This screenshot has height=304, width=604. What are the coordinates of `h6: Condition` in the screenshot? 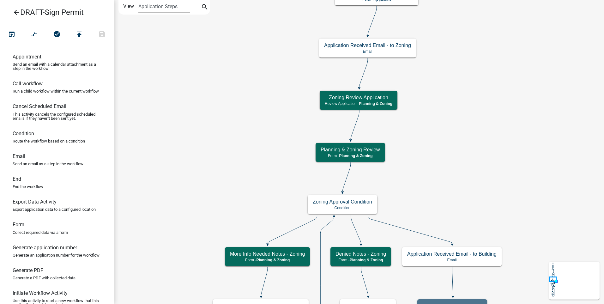 It's located at (23, 133).